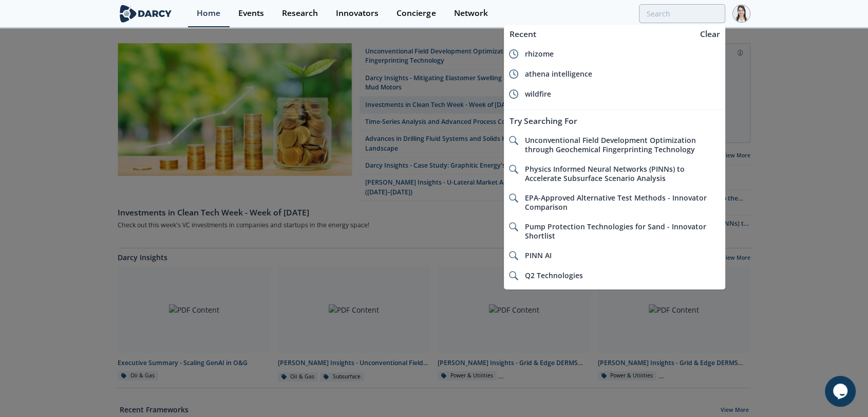 The width and height of the screenshot is (868, 417). Describe the element at coordinates (616, 202) in the screenshot. I see `span: EPA-Approved Alternative Test Methods - Innovator Comparison` at that location.